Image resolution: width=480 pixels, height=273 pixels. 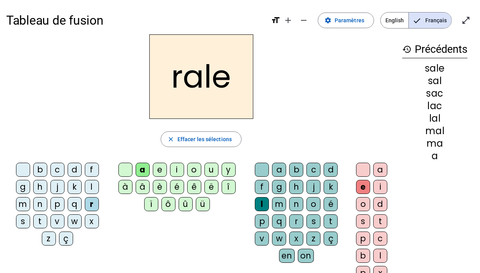 What do you see at coordinates (171, 139) in the screenshot?
I see `mat-icon: close` at bounding box center [171, 139].